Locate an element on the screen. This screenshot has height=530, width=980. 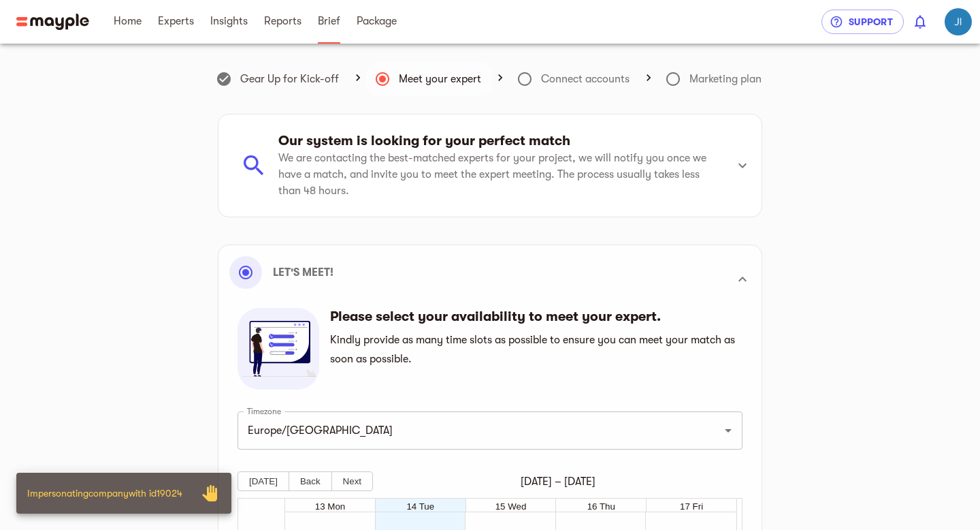
h6: Meet your expert is located at coordinates (439, 79).